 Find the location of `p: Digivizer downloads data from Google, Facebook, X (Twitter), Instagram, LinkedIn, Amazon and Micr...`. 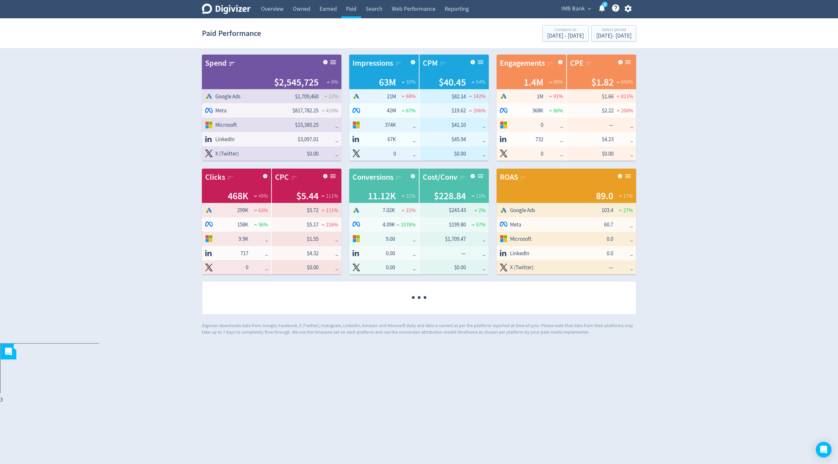

p: Digivizer downloads data from Google, Facebook, X (Twitter), Instagram, LinkedIn, Amazon and Micr... is located at coordinates (419, 329).